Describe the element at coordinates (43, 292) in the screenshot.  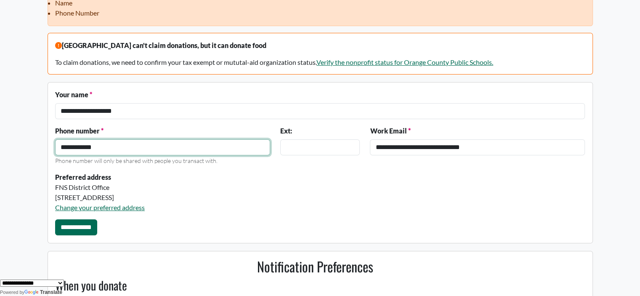
I see `a: Translate` at that location.